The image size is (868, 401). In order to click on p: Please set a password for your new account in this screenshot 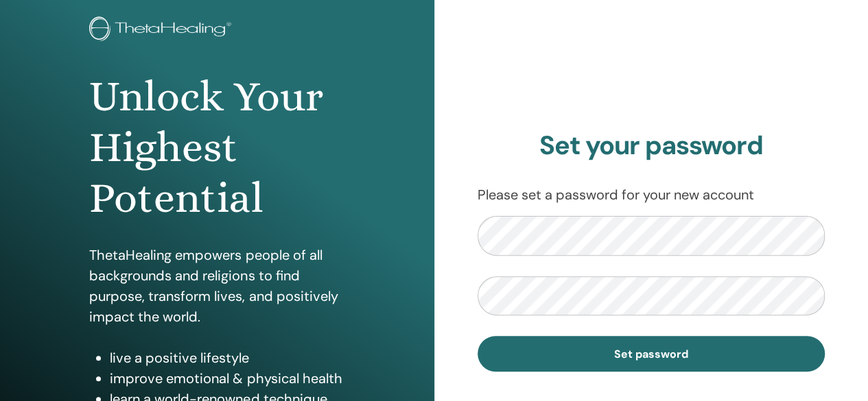, I will do `click(652, 195)`.